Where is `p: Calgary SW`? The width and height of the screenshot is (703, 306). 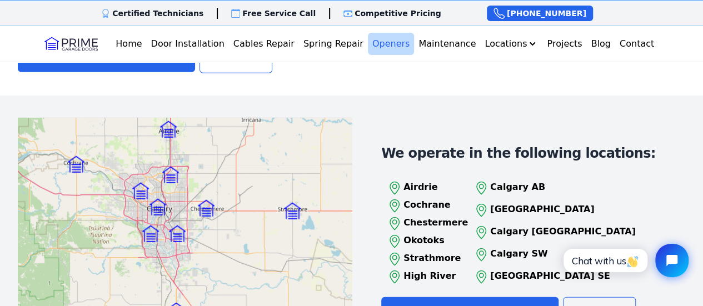 p: Calgary SW is located at coordinates (563, 254).